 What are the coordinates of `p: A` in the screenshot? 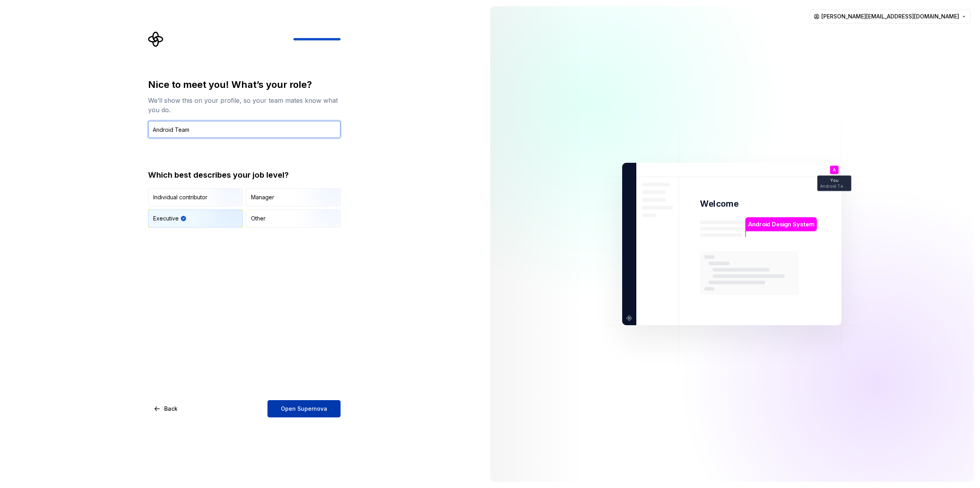 It's located at (834, 170).